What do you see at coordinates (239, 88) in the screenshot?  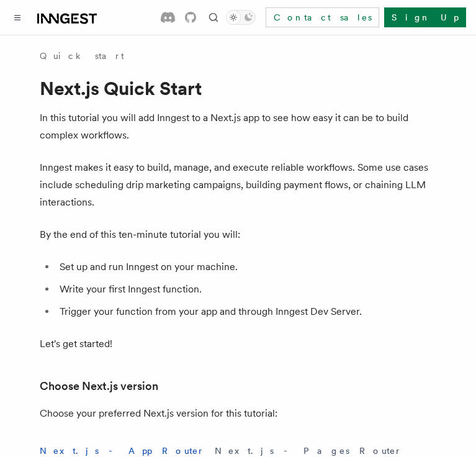 I see `h1: Next.js Quick Start` at bounding box center [239, 88].